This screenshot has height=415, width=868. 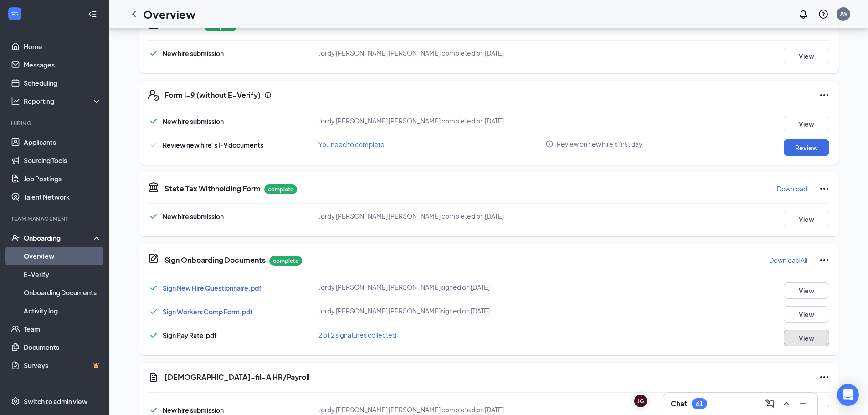 What do you see at coordinates (786, 404) in the screenshot?
I see `button: ChevronUp` at bounding box center [786, 404].